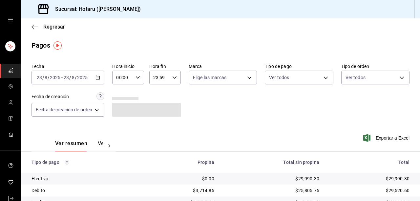 This screenshot has width=420, height=201. Describe the element at coordinates (272, 162) in the screenshot. I see `div: Total sin propina` at that location.